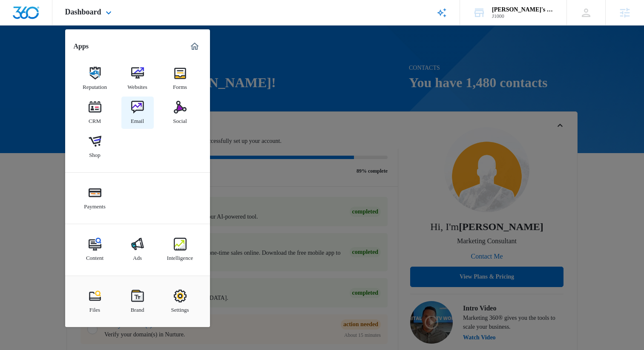 The image size is (644, 350). What do you see at coordinates (95, 79) in the screenshot?
I see `a: Reputation` at bounding box center [95, 79].